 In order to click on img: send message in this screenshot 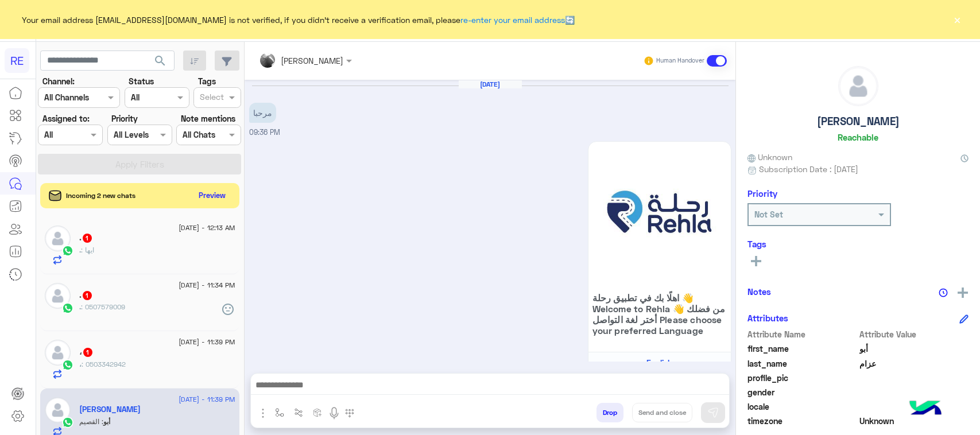, I will do `click(713, 413)`.